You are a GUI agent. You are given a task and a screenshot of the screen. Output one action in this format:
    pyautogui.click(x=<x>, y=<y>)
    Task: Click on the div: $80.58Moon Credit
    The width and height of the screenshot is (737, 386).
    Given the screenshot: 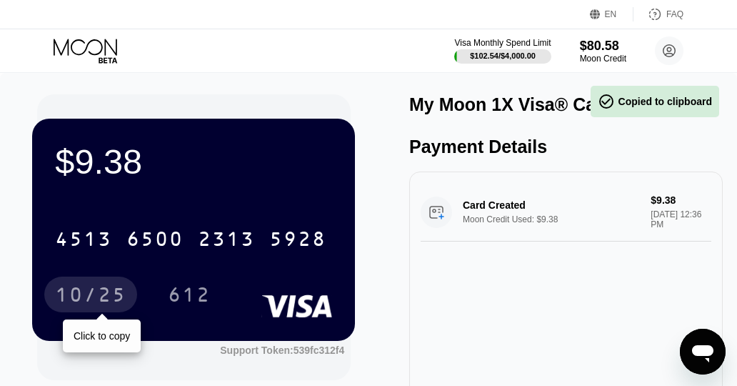 What is the action you would take?
    pyautogui.click(x=603, y=51)
    